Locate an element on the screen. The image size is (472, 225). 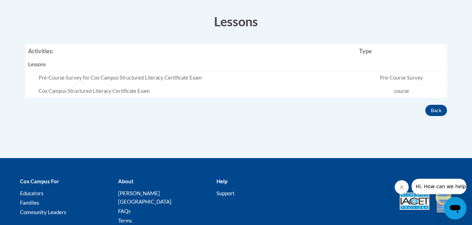
img: IDA® Accredited is located at coordinates (443, 202).